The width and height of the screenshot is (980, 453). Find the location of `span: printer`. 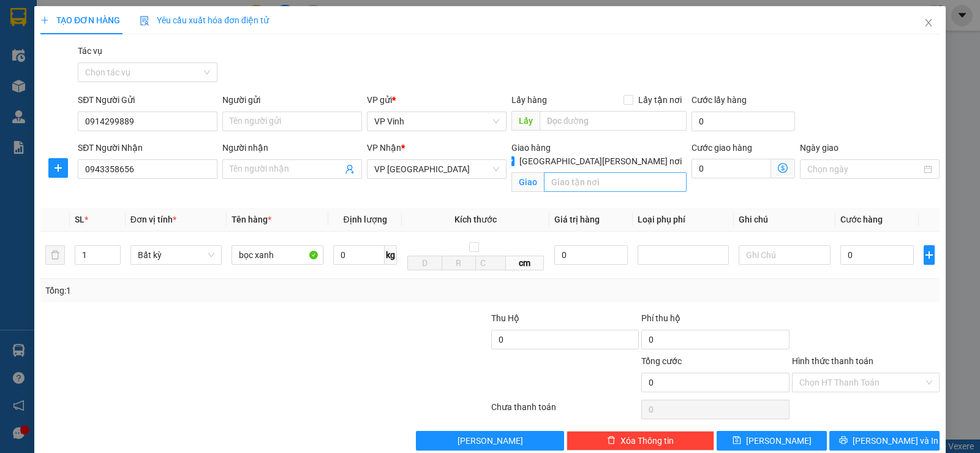

span: printer is located at coordinates (844, 440).